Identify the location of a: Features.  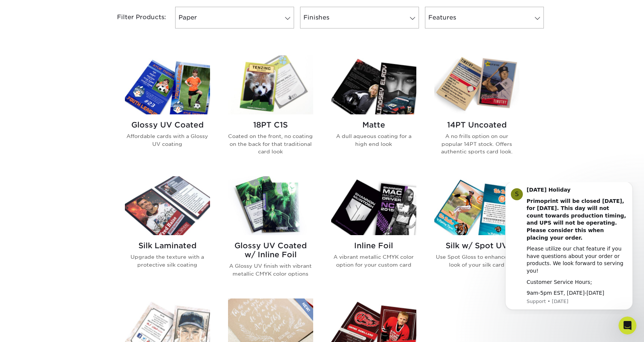
(484, 17).